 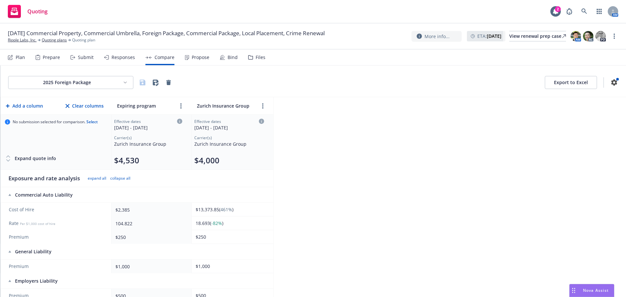 What do you see at coordinates (569, 11) in the screenshot?
I see `a: Report a Bug` at bounding box center [569, 11].